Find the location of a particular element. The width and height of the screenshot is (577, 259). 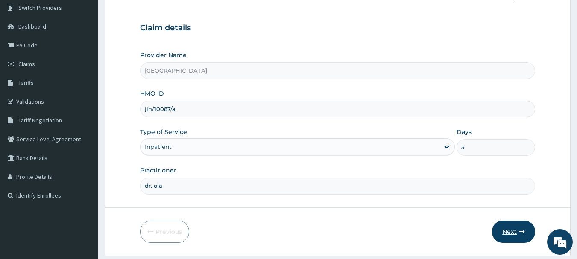

div: Inpatient is located at coordinates (158, 147).